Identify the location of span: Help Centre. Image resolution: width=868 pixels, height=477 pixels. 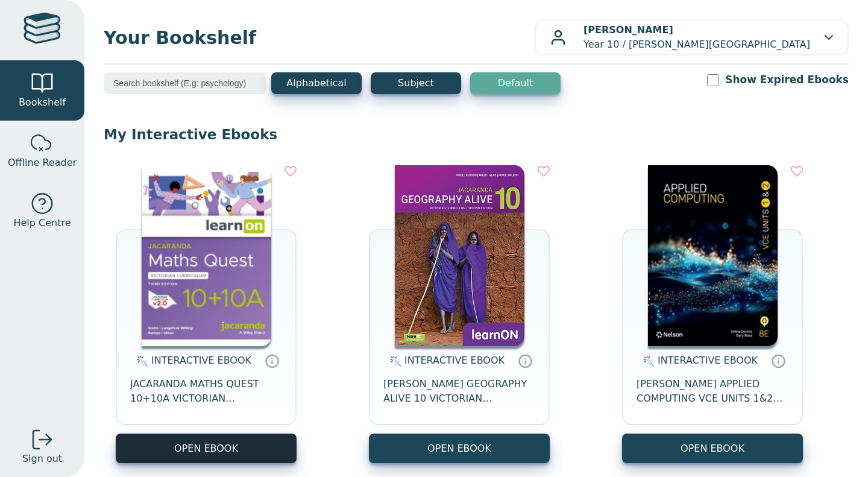
(42, 223).